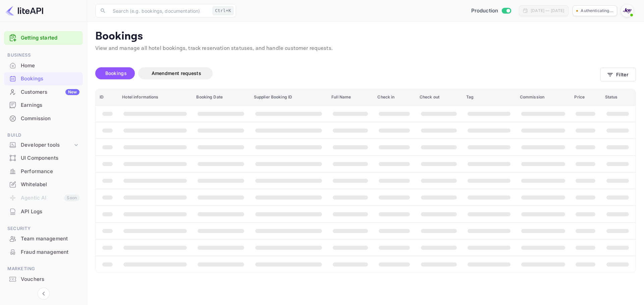 This screenshot has width=644, height=305. What do you see at coordinates (543, 97) in the screenshot?
I see `th: Commission` at bounding box center [543, 97].